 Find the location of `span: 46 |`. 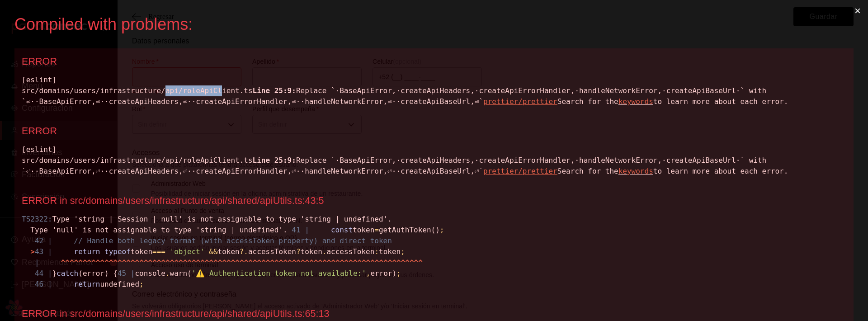

span: 46 | is located at coordinates (43, 284).